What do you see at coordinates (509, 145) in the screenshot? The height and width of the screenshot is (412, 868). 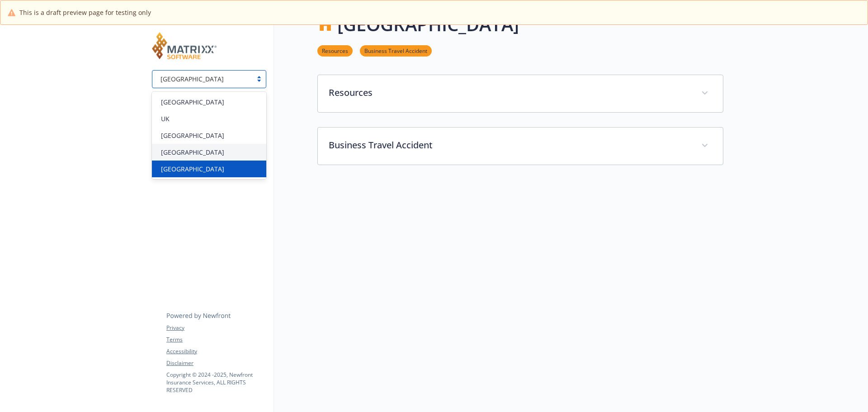 I see `p: Business Travel Accident` at bounding box center [509, 145].